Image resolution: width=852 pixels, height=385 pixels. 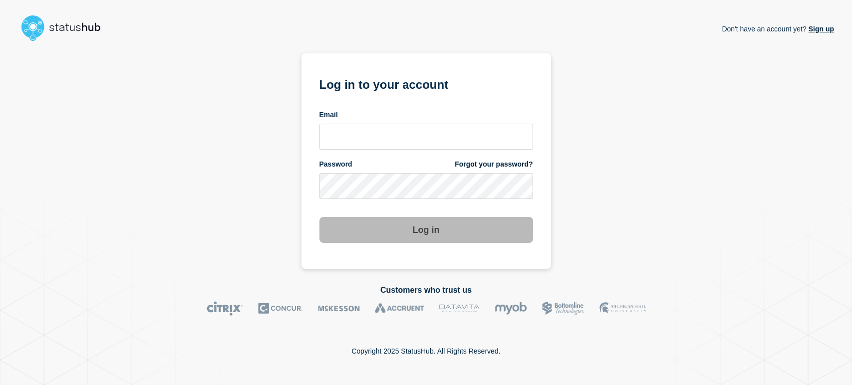 I want to click on span: Password, so click(x=336, y=164).